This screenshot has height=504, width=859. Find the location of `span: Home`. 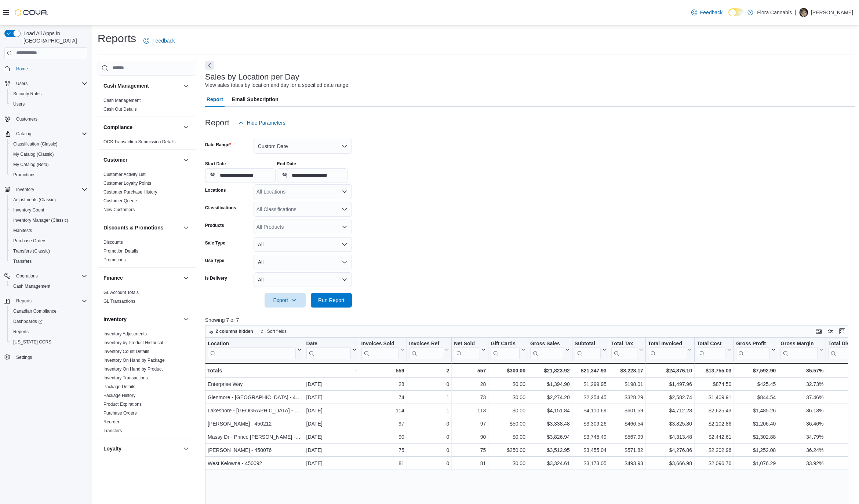

span: Home is located at coordinates (22, 69).